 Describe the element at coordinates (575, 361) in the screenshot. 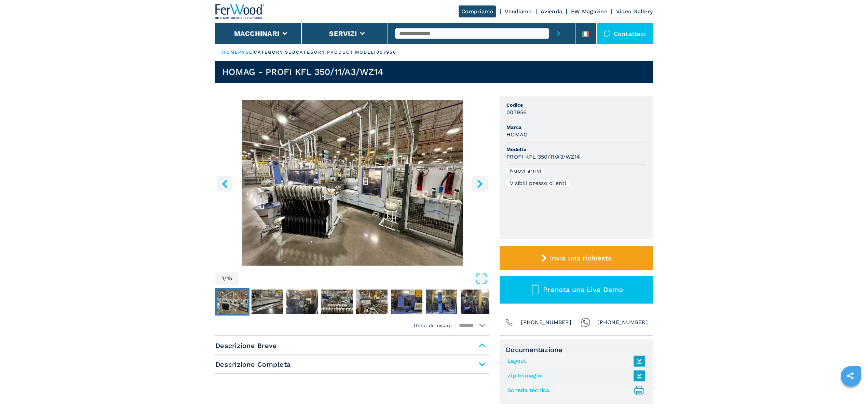

I see `a: Layout` at that location.